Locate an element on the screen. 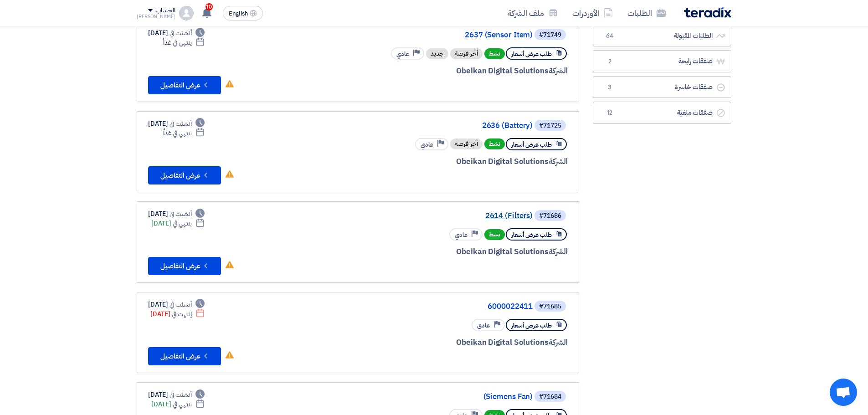  span: 10 is located at coordinates (209, 7).